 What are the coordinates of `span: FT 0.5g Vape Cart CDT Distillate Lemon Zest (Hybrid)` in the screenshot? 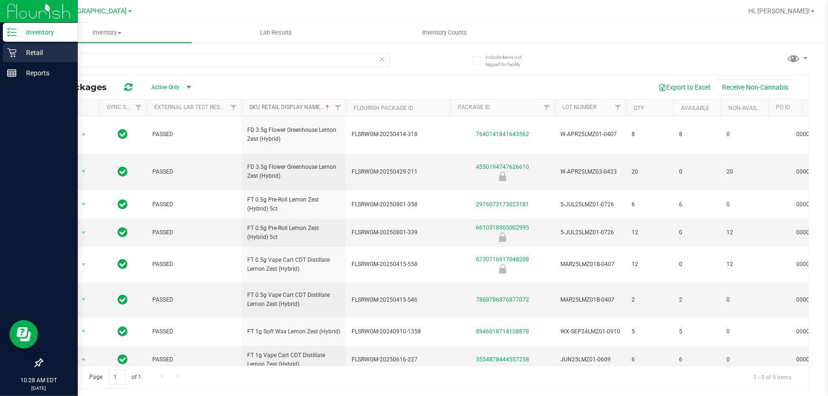 It's located at (294, 265).